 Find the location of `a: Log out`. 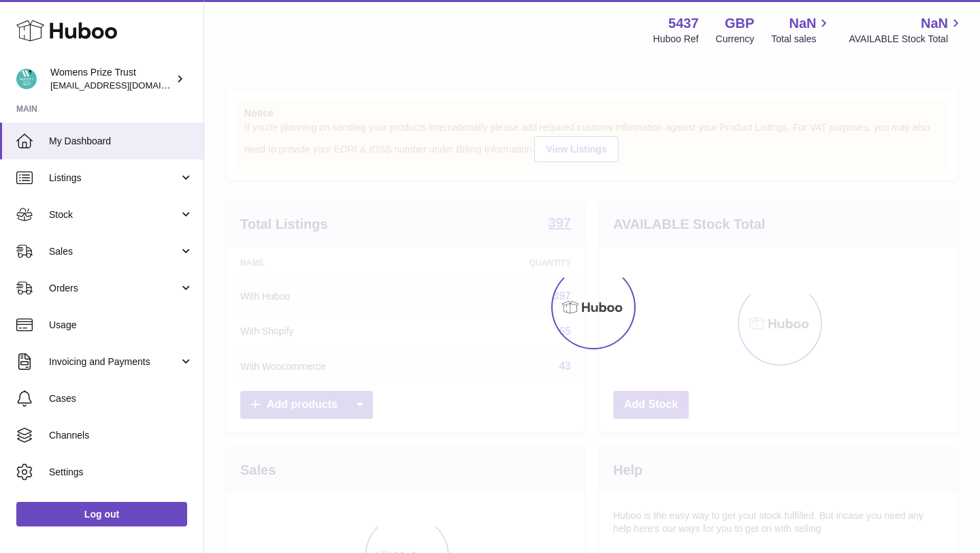

a: Log out is located at coordinates (102, 514).